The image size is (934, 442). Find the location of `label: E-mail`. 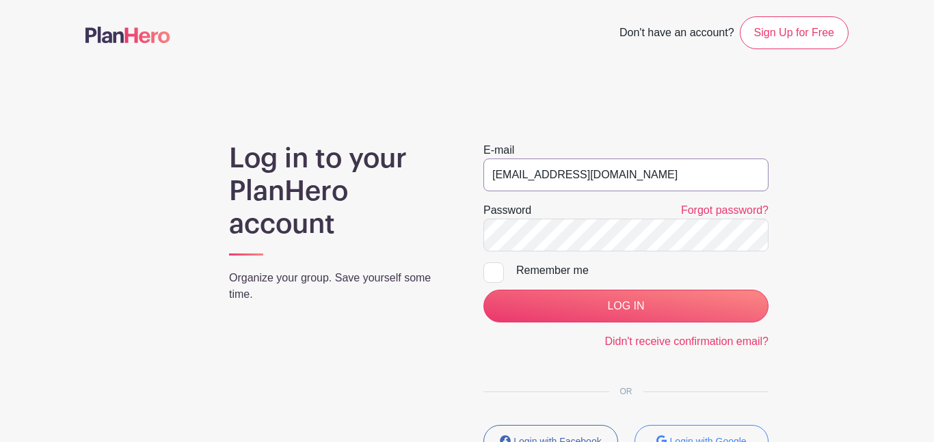

label: E-mail is located at coordinates (498, 150).